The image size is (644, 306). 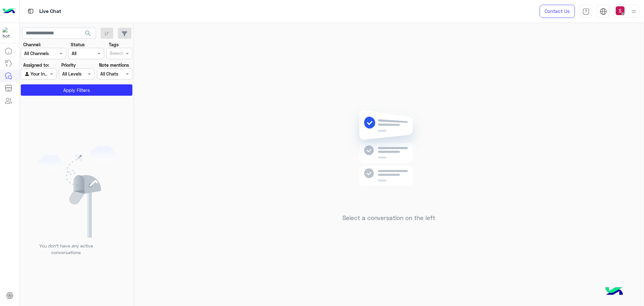 I want to click on button: Apply Filters, so click(x=76, y=90).